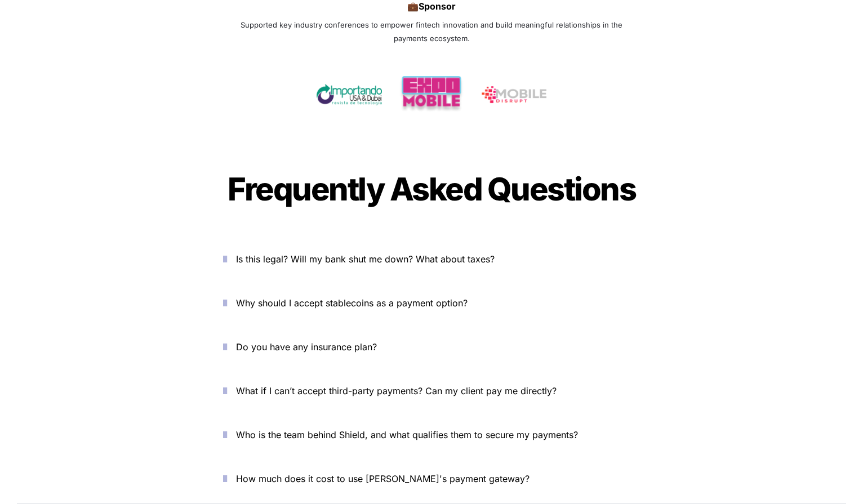 Image resolution: width=863 pixels, height=504 pixels. I want to click on span: Frequently Asked Questions, so click(432, 189).